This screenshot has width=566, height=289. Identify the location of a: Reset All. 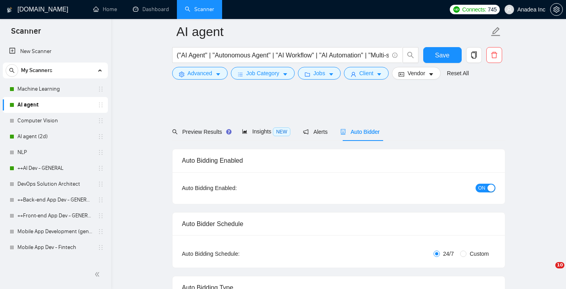
(457, 73).